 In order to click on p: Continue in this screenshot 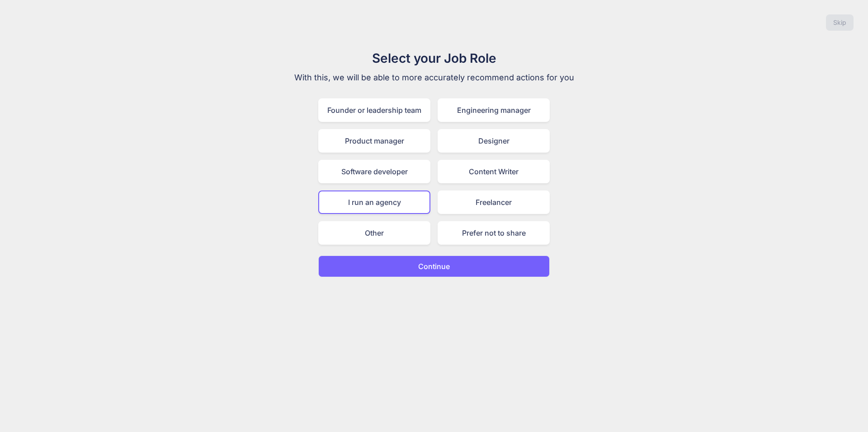, I will do `click(434, 267)`.